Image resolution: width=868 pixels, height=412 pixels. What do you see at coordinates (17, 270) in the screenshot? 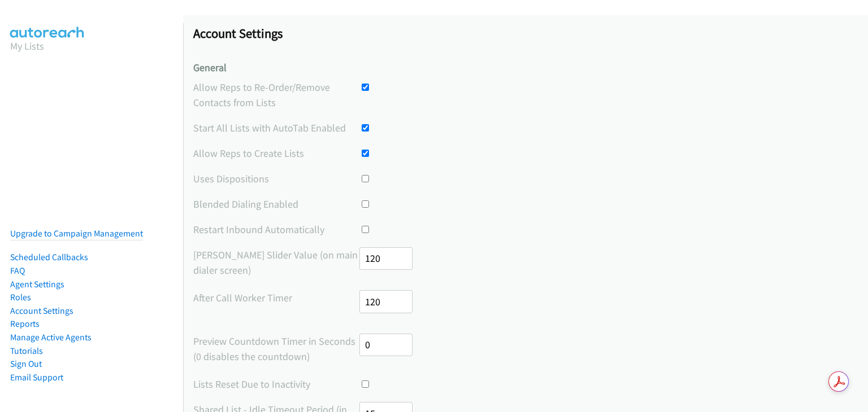
I see `a: FAQ` at bounding box center [17, 270].